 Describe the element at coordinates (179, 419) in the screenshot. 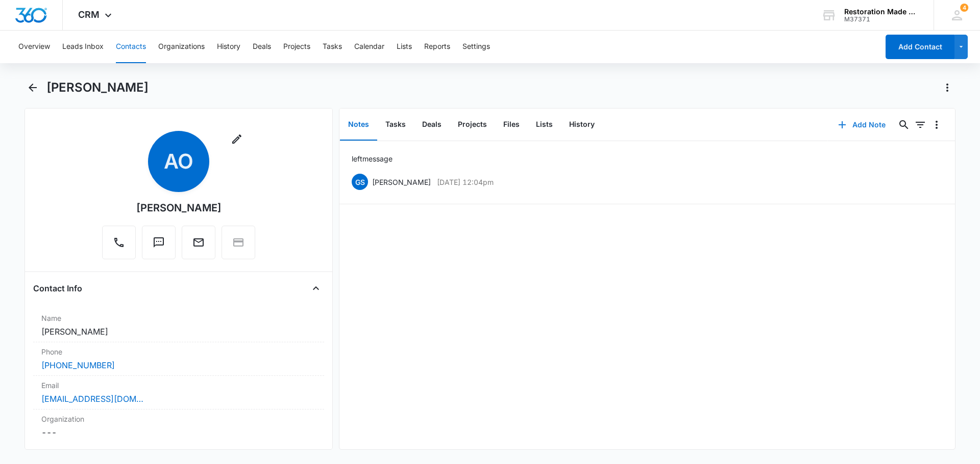

I see `label: Organization` at that location.